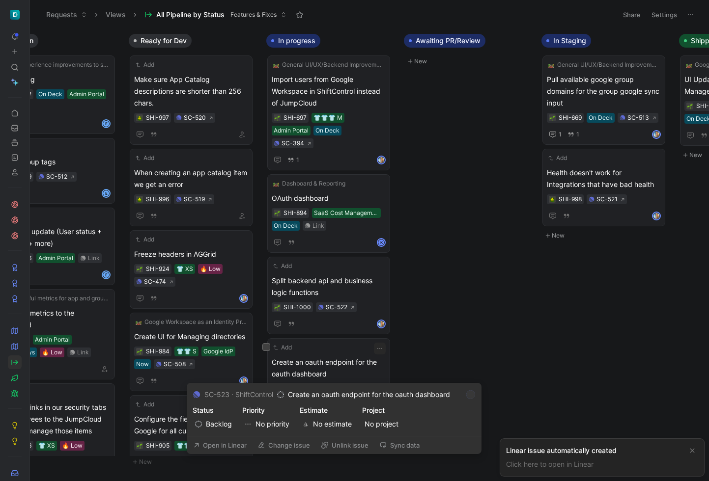  What do you see at coordinates (604, 100) in the screenshot?
I see `a: 🛤️General UI/UX/Backend ImprovementsPull available google group domains for the group google sync...` at bounding box center [604, 100].